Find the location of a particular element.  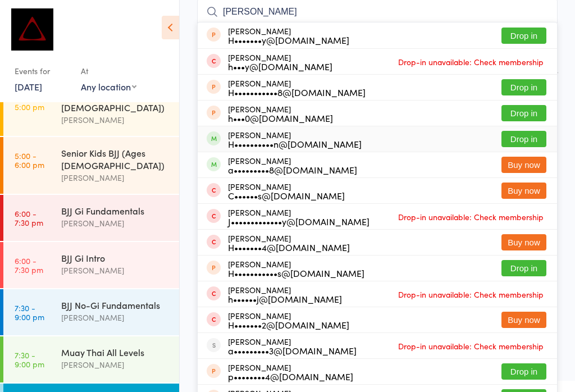

div: BJJ No-Gi Fundamentals is located at coordinates (115, 305).